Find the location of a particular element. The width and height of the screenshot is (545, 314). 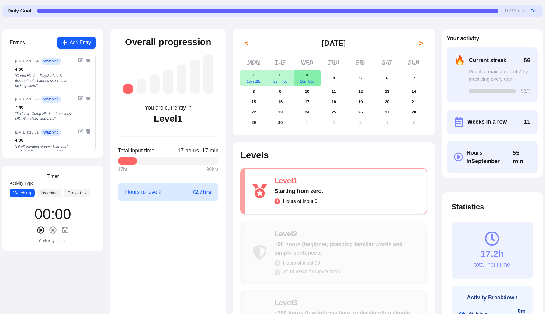

abbr: October 1, 2025 is located at coordinates (307, 122).